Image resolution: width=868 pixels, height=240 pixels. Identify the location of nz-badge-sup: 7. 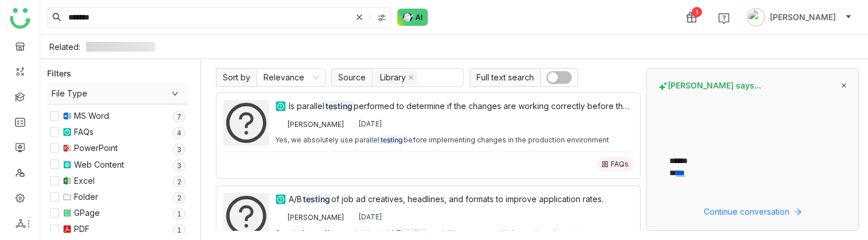
(179, 117).